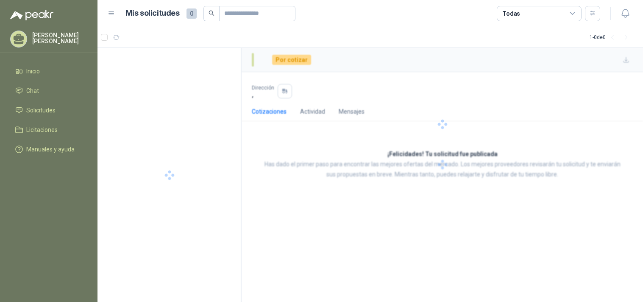 Image resolution: width=643 pixels, height=302 pixels. I want to click on span: Inicio, so click(33, 71).